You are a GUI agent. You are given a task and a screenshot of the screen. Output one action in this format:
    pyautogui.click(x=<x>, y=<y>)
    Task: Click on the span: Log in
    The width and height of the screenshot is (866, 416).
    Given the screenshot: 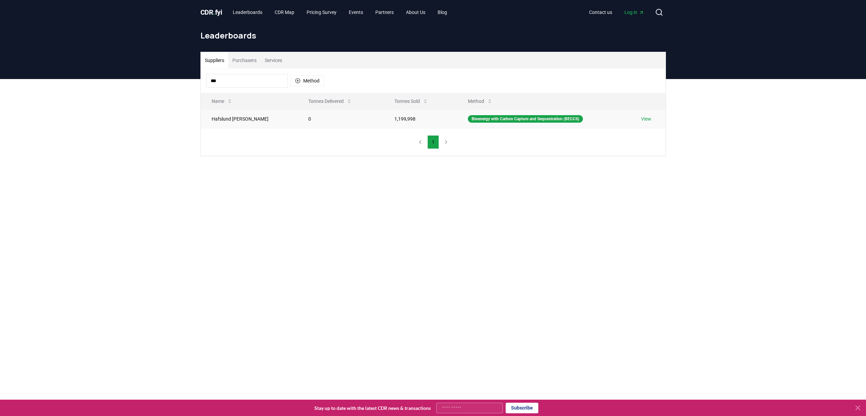 What is the action you would take?
    pyautogui.click(x=634, y=12)
    